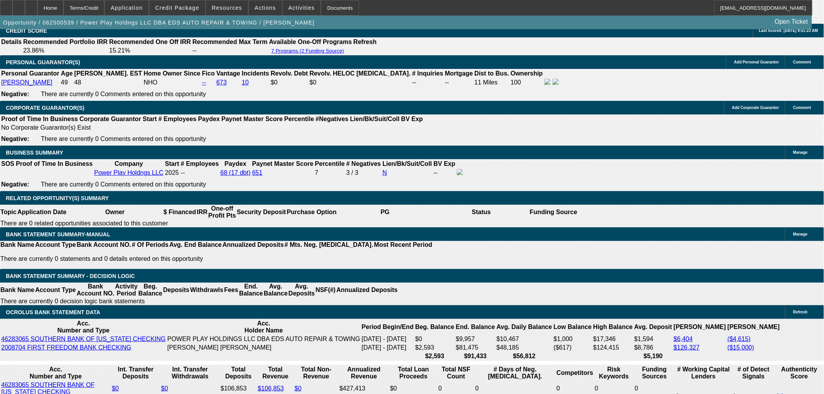  What do you see at coordinates (435, 357) in the screenshot?
I see `th: $2,593` at bounding box center [435, 357].